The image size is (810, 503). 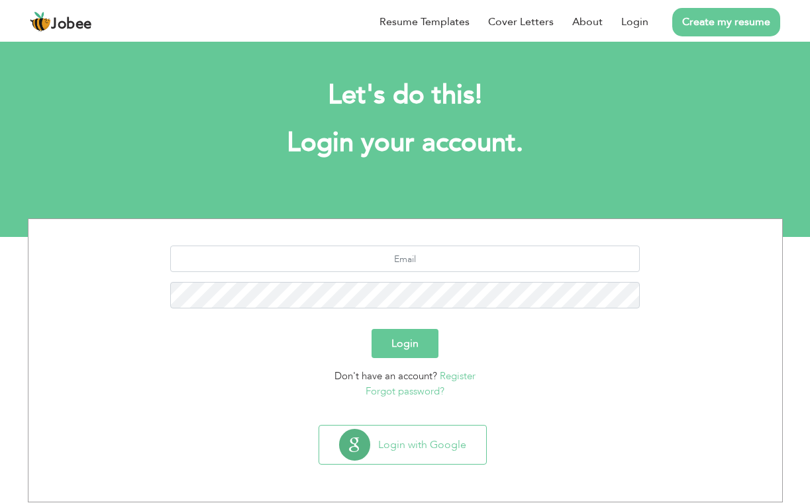 What do you see at coordinates (587, 22) in the screenshot?
I see `a: About` at bounding box center [587, 22].